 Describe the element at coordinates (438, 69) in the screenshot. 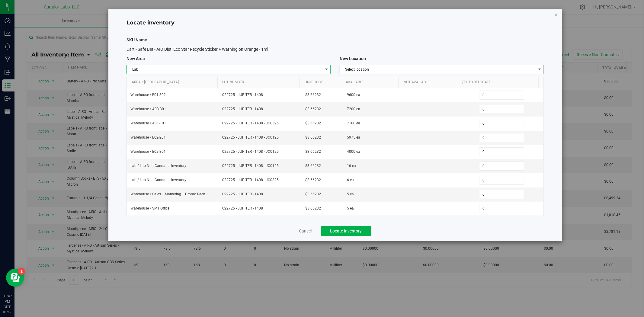

I see `span: Select location` at that location.